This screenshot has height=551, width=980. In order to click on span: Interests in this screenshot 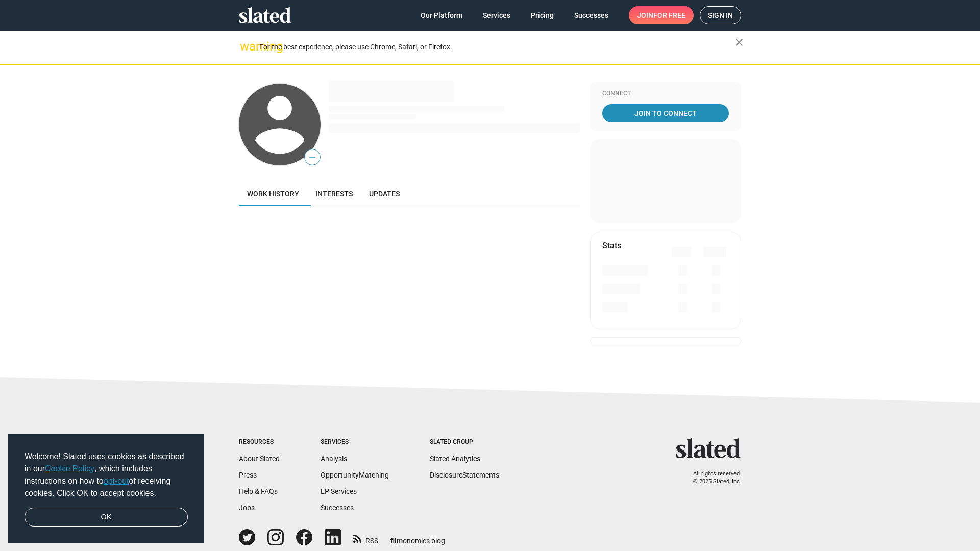, I will do `click(334, 194)`.